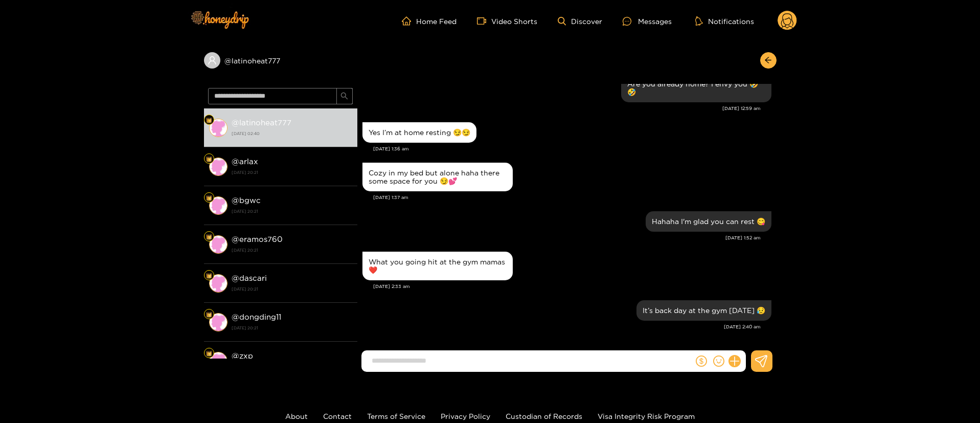 The width and height of the screenshot is (980, 423). Describe the element at coordinates (344, 96) in the screenshot. I see `span: search` at that location.